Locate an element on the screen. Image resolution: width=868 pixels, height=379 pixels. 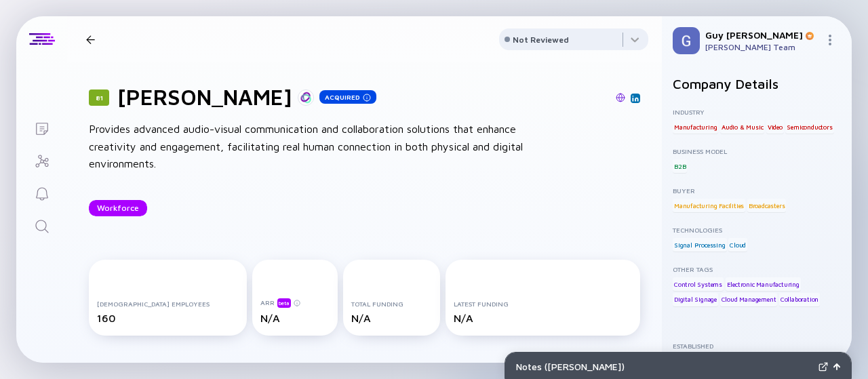
div: 160 is located at coordinates (167, 318).